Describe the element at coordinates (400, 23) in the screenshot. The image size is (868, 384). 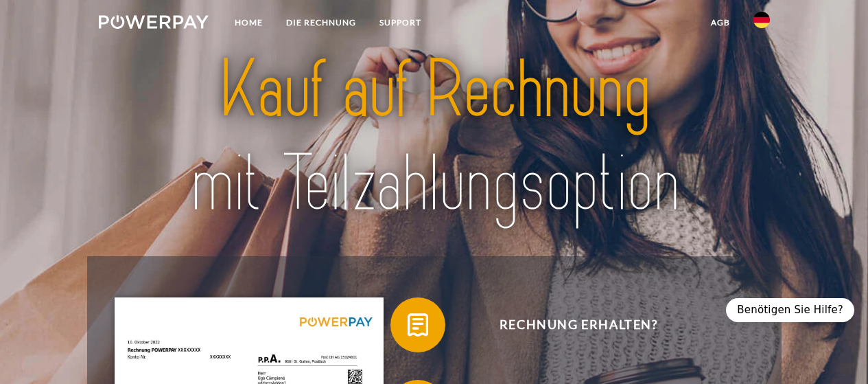
I see `a: SUPPORT` at that location.